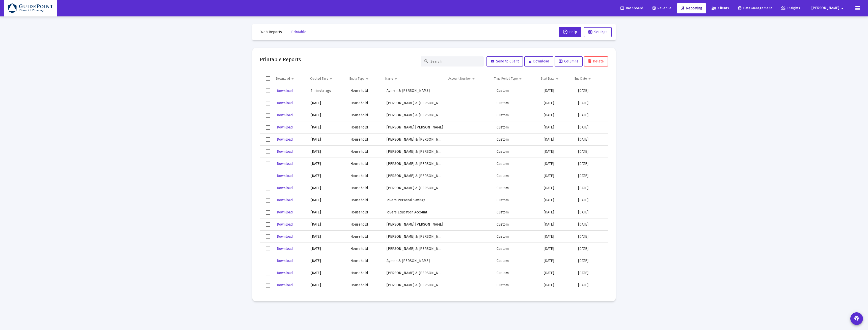  Describe the element at coordinates (504, 62) in the screenshot. I see `button: Send to Client` at that location.